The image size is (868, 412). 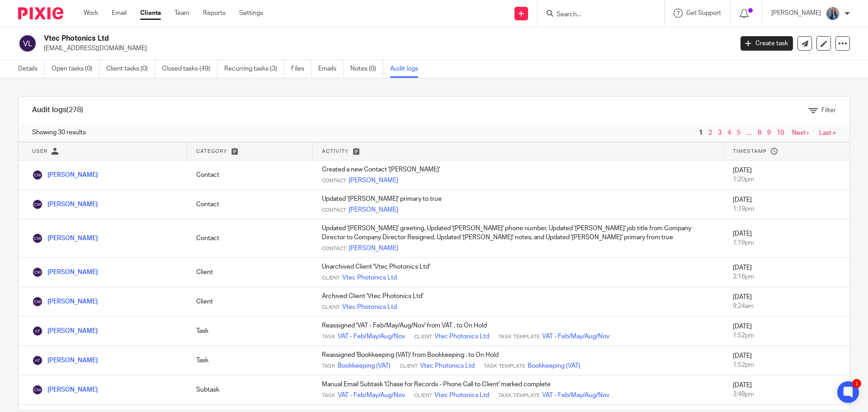 What do you see at coordinates (517, 390) in the screenshot?
I see `td: Manual Email Subtask 'Chase for Records - Phone Call to Client' marked complete` at bounding box center [517, 390].